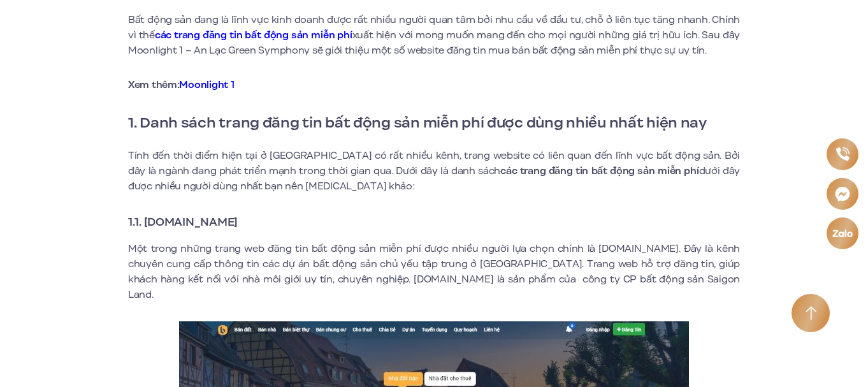 Image resolution: width=868 pixels, height=387 pixels. What do you see at coordinates (434, 35) in the screenshot?
I see `p: Bất động sản đang là lĩnh vực kinh doanh được rất nhiều người quan tâm bởi nhu cầu về đầu tư, chỗ...` at bounding box center [434, 35].